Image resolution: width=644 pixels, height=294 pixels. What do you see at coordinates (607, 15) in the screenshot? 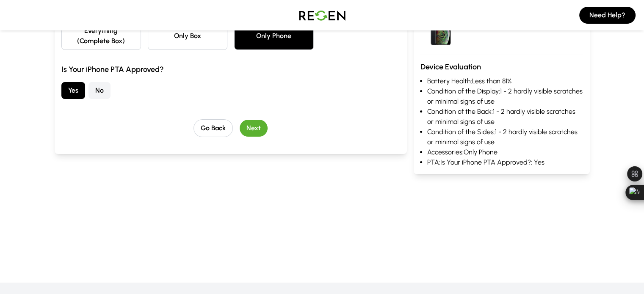
I see `button: Need Help?` at bounding box center [607, 15].